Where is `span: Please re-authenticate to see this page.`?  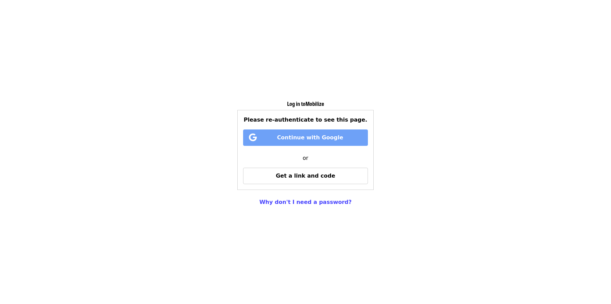 span: Please re-authenticate to see this page. is located at coordinates (306, 119).